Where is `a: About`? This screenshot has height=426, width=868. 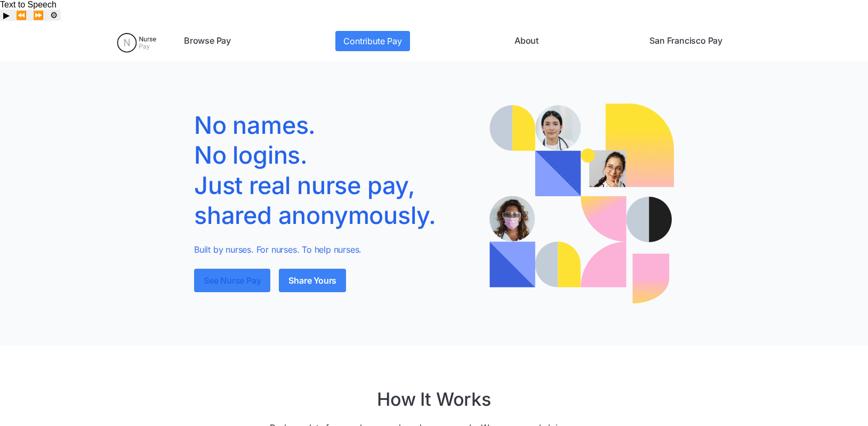
a: About is located at coordinates (526, 41).